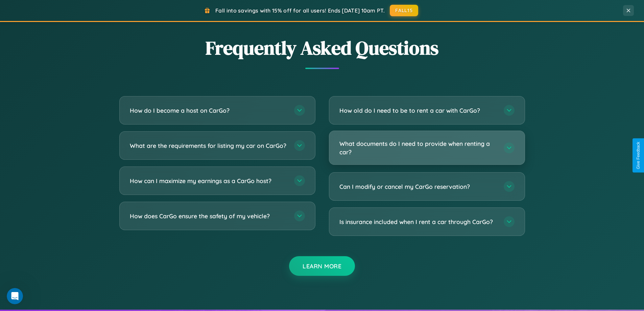 The width and height of the screenshot is (644, 311). I want to click on h3: What are the requirements for listing my car on CarGo?, so click(209, 145).